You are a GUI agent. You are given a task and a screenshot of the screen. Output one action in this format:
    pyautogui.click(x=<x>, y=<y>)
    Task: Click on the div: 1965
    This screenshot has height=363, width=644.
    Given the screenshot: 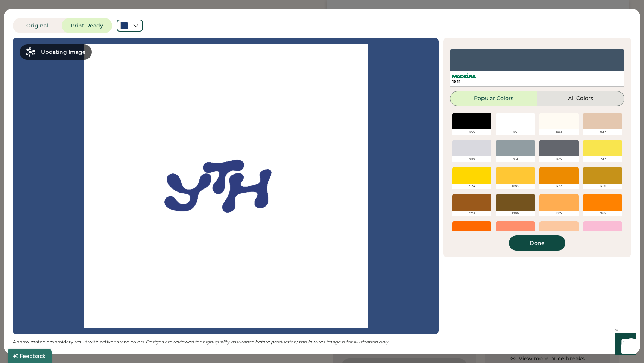 What is the action you would take?
    pyautogui.click(x=603, y=214)
    